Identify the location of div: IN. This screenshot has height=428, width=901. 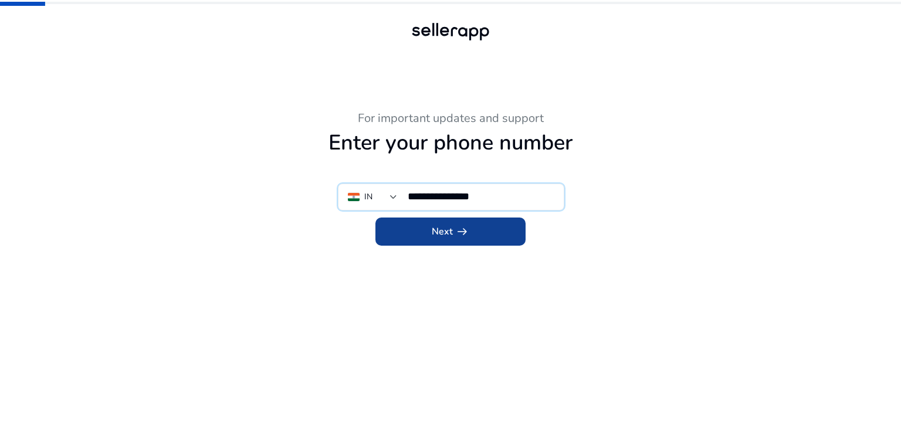
(368, 197).